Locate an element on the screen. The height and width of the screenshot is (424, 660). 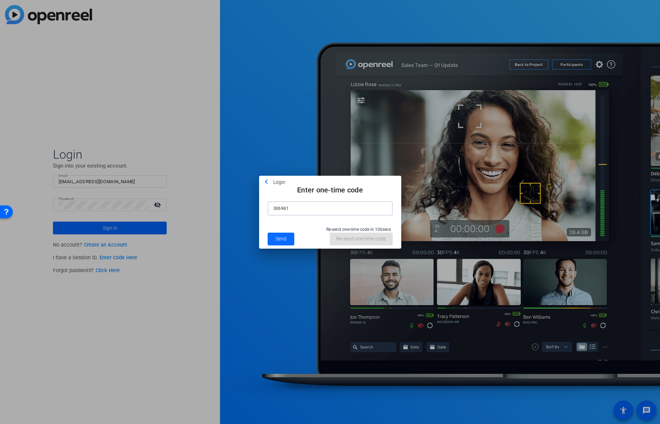
span: Enter one-time code is located at coordinates (330, 190).